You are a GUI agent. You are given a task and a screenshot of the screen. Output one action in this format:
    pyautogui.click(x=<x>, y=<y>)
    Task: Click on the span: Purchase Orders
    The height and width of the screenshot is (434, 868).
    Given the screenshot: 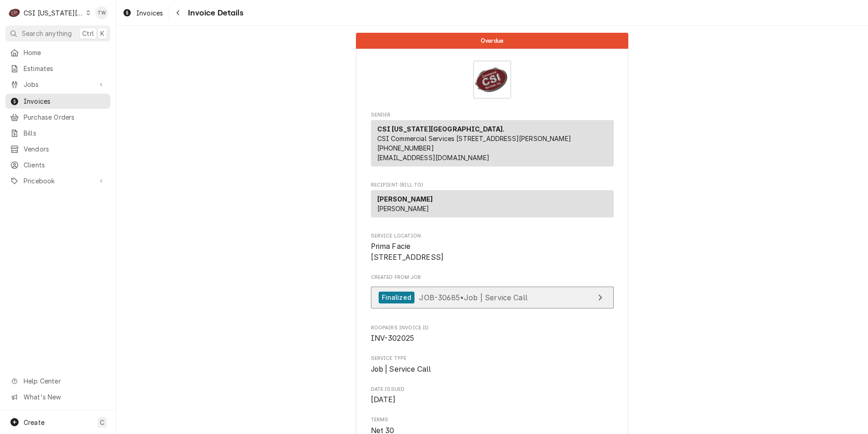 What is the action you would take?
    pyautogui.click(x=65, y=117)
    